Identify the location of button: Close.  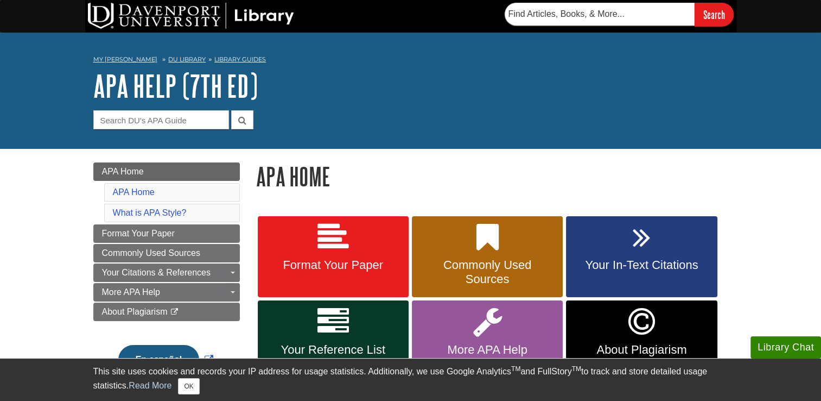
(188, 386).